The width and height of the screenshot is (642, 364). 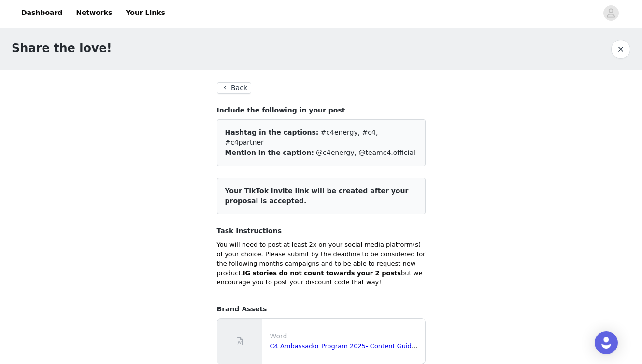 What do you see at coordinates (41, 13) in the screenshot?
I see `a: Dashboard` at bounding box center [41, 13].